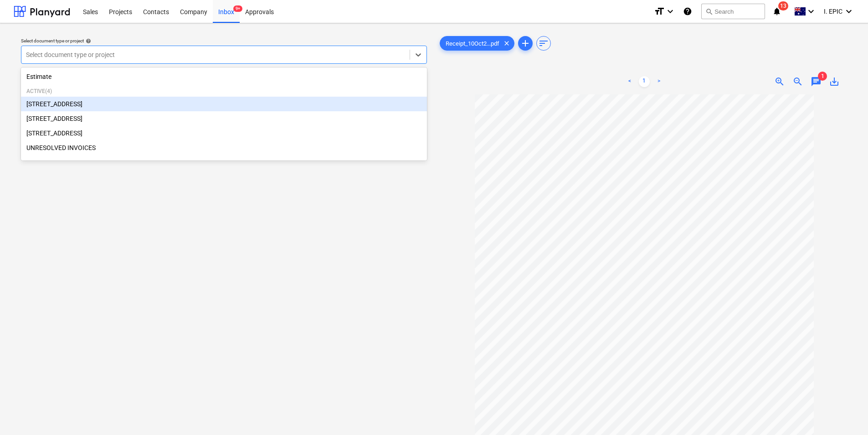  I want to click on i: format_size, so click(659, 11).